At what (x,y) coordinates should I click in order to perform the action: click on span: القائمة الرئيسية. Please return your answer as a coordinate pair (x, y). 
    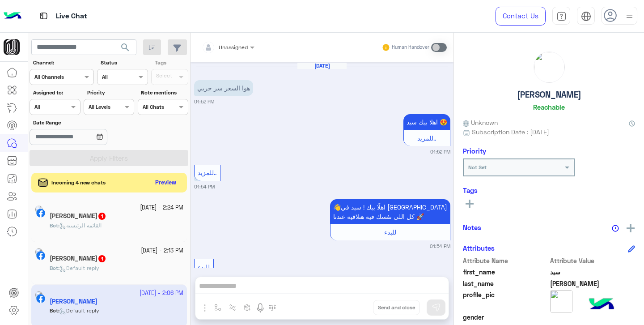
    Looking at the image, I should click on (80, 225).